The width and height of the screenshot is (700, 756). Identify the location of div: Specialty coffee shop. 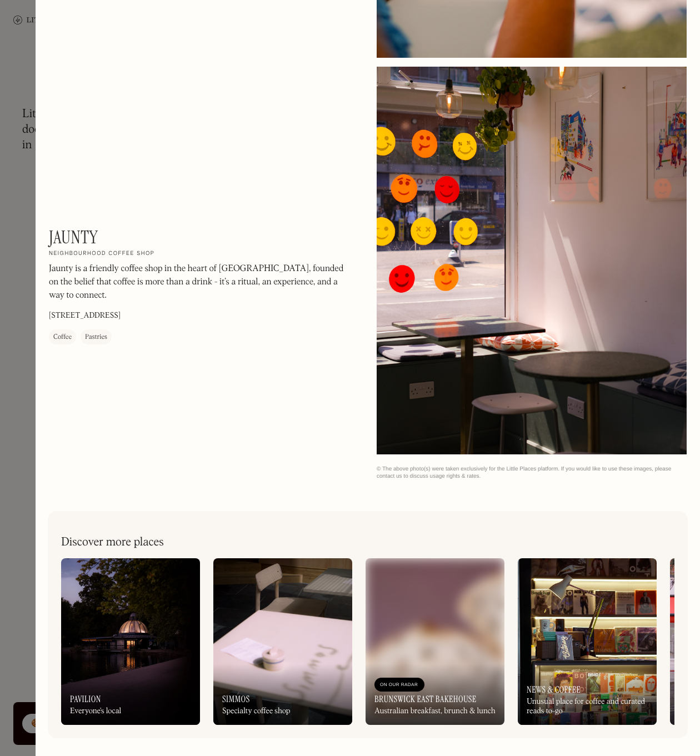
(256, 711).